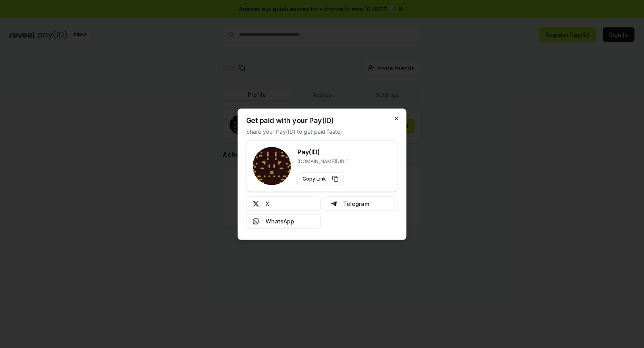  What do you see at coordinates (283, 221) in the screenshot?
I see `button: WhatsApp` at bounding box center [283, 221].